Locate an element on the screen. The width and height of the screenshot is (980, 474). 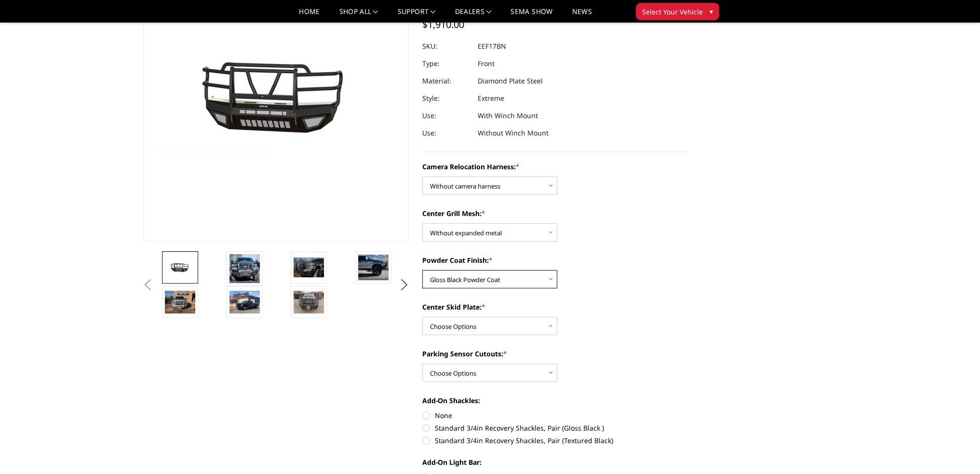
dd: Diamond Plate Steel is located at coordinates (510, 81).